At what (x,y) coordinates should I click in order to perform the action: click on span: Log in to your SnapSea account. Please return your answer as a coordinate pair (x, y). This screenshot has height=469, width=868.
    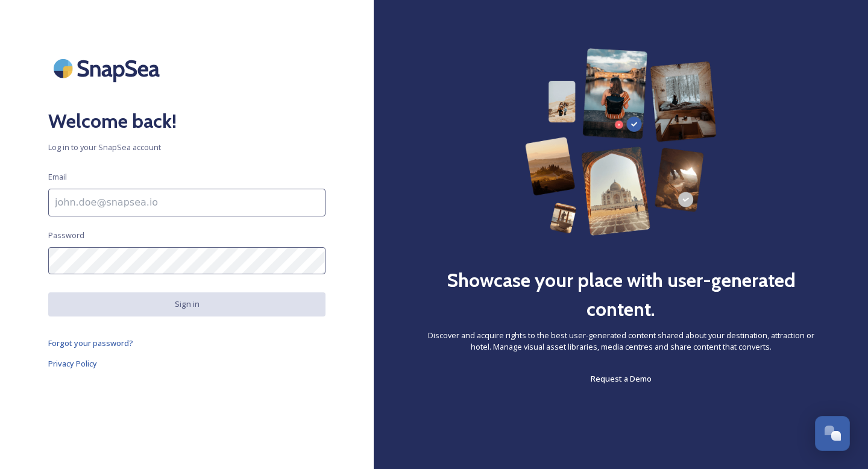
    Looking at the image, I should click on (187, 147).